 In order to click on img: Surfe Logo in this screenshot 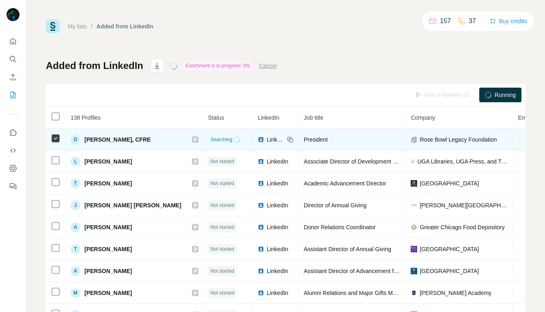, I will do `click(53, 26)`.